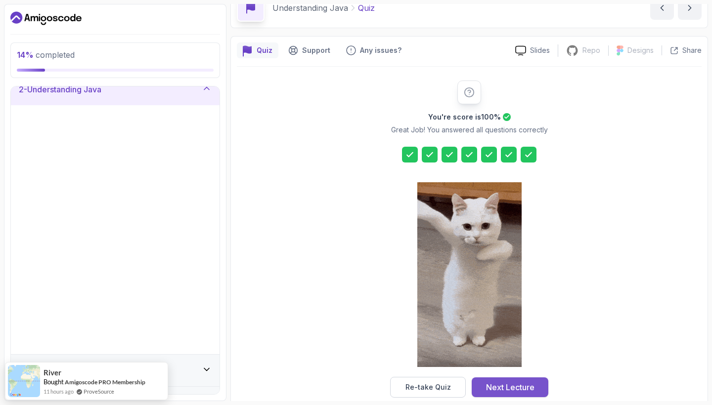 The height and width of the screenshot is (405, 712). I want to click on button: Re-take Quiz, so click(428, 388).